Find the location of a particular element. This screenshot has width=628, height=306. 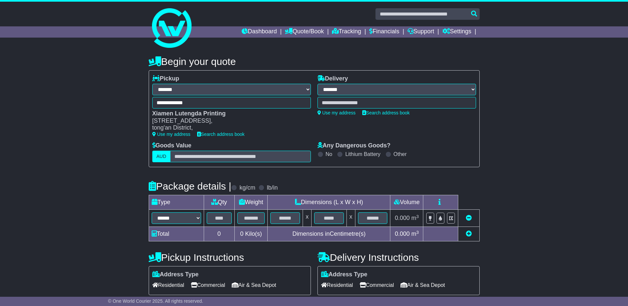

label: Pickup is located at coordinates (166, 79).